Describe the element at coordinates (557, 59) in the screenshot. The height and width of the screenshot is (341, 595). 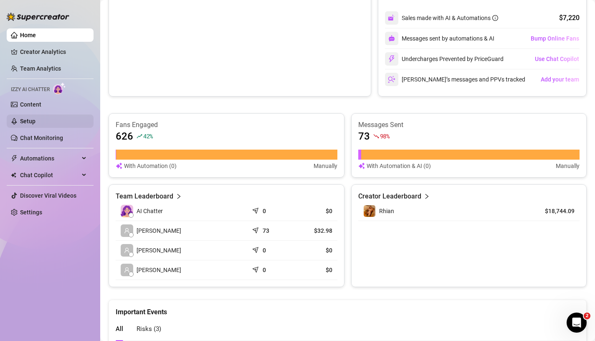
I see `button: Use Chat Copilot` at that location.